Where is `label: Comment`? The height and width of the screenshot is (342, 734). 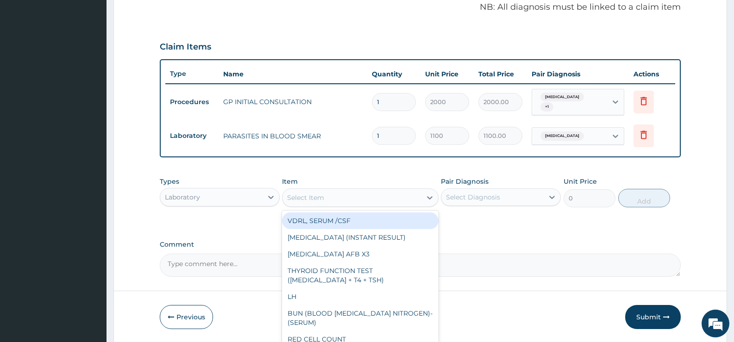 label: Comment is located at coordinates (420, 244).